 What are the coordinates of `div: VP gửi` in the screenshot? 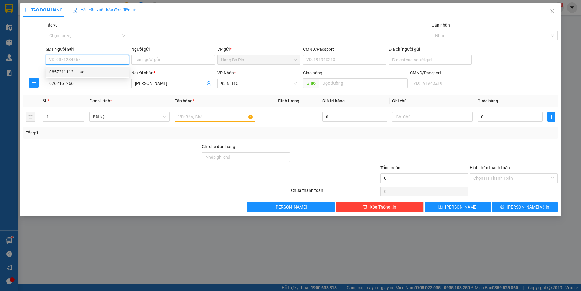 It's located at (259, 49).